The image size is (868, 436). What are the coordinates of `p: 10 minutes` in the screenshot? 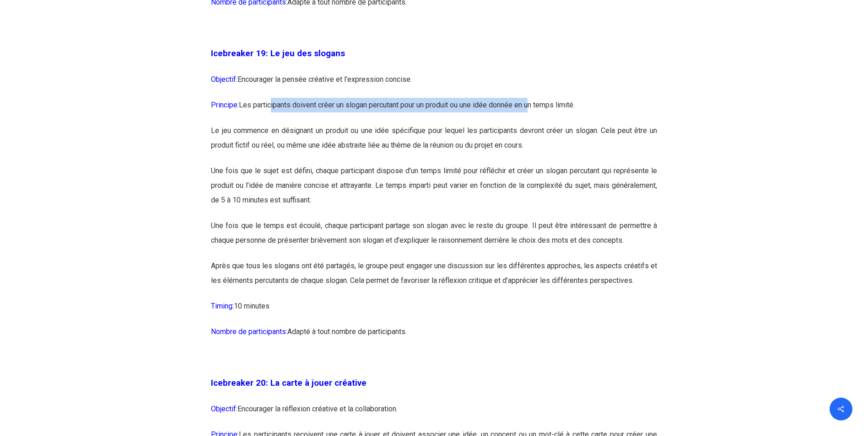 It's located at (433, 312).